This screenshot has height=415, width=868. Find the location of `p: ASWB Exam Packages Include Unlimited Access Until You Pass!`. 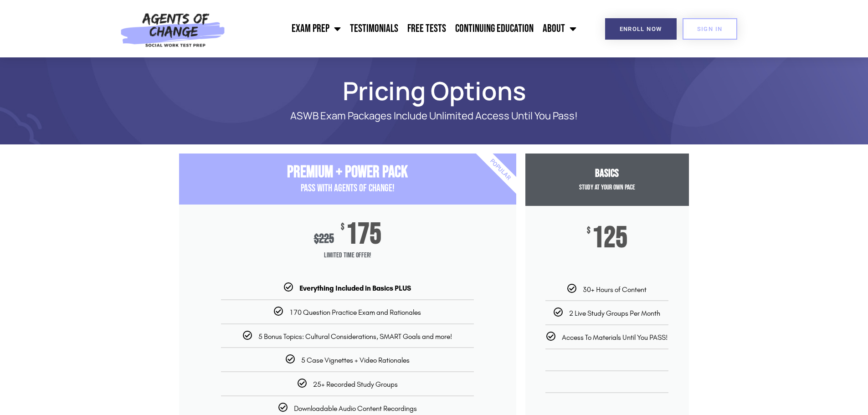

p: ASWB Exam Packages Include Unlimited Access Until You Pass! is located at coordinates (434, 116).